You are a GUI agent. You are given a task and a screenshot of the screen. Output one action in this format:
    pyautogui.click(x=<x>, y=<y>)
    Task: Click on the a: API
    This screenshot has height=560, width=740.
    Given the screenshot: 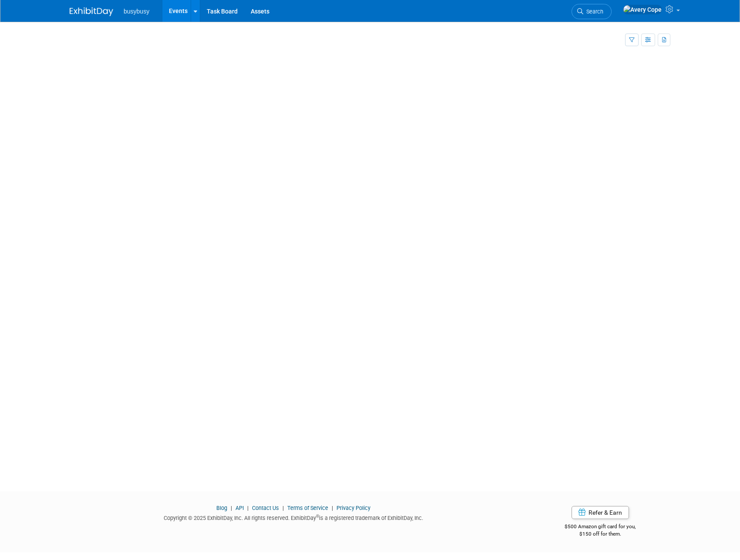 What is the action you would take?
    pyautogui.click(x=239, y=508)
    